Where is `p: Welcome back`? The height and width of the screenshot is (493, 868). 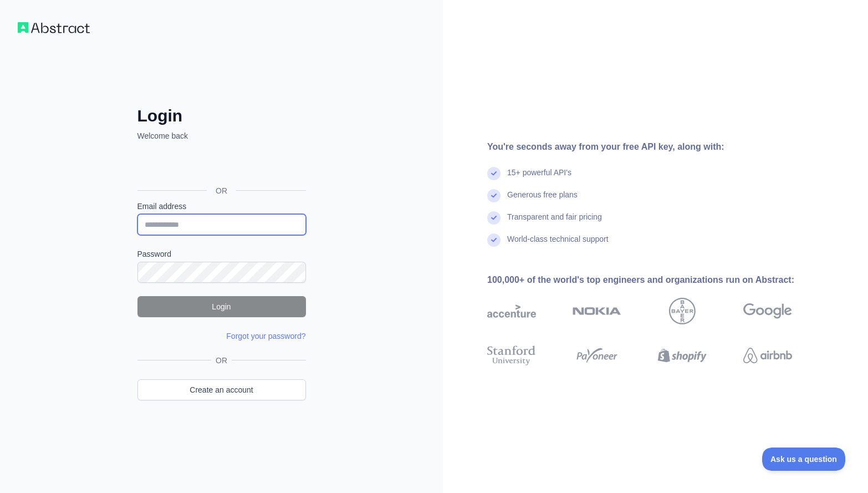 p: Welcome back is located at coordinates (222, 136).